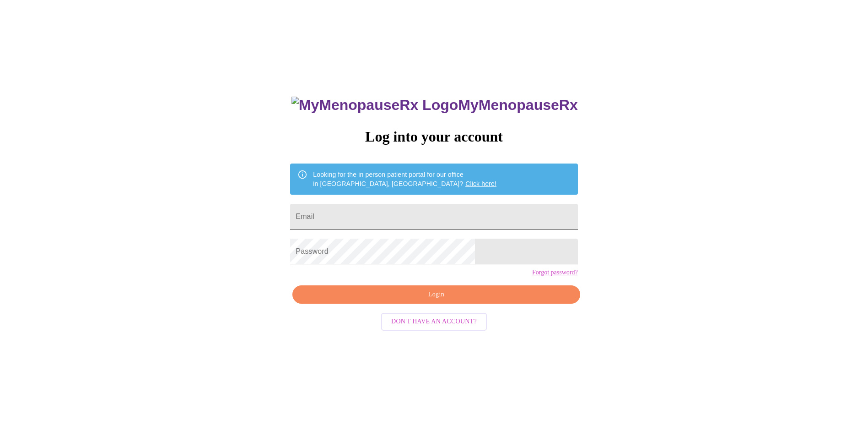  I want to click on a: Click here!, so click(481, 184).